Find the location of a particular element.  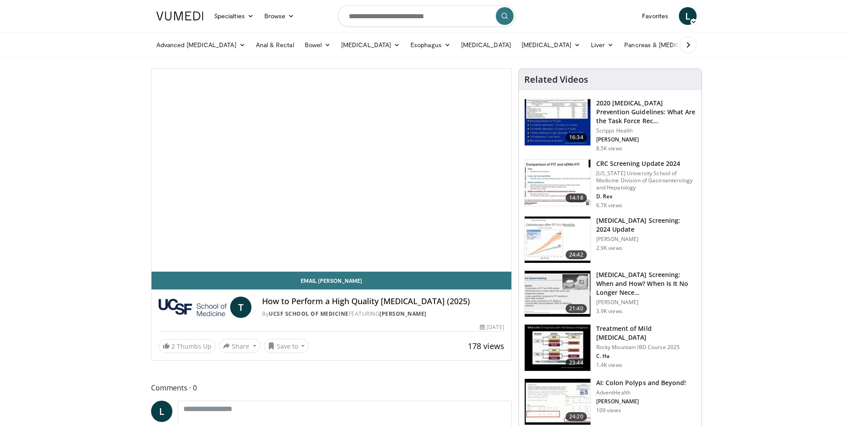

video-js: Video Player is located at coordinates (331, 170).